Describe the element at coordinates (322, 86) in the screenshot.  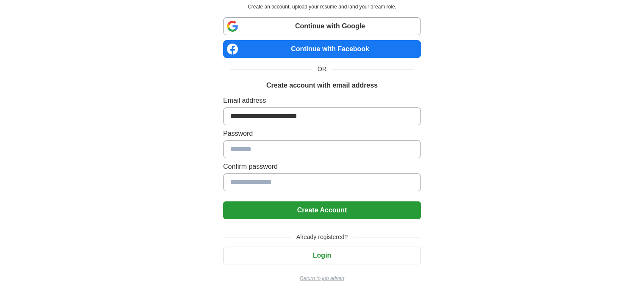
I see `h1: Create account with email address` at that location.